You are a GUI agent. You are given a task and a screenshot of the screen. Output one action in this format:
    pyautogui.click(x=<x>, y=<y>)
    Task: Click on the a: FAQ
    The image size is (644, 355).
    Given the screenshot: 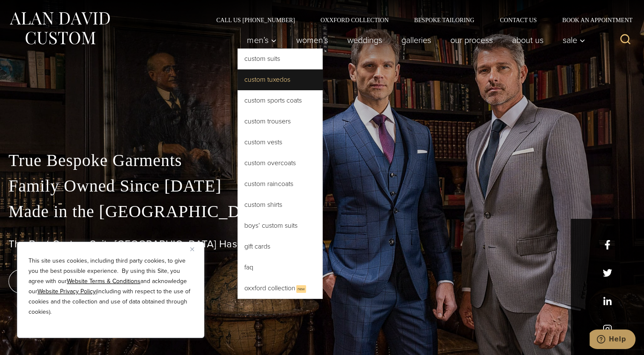 What is the action you would take?
    pyautogui.click(x=280, y=268)
    